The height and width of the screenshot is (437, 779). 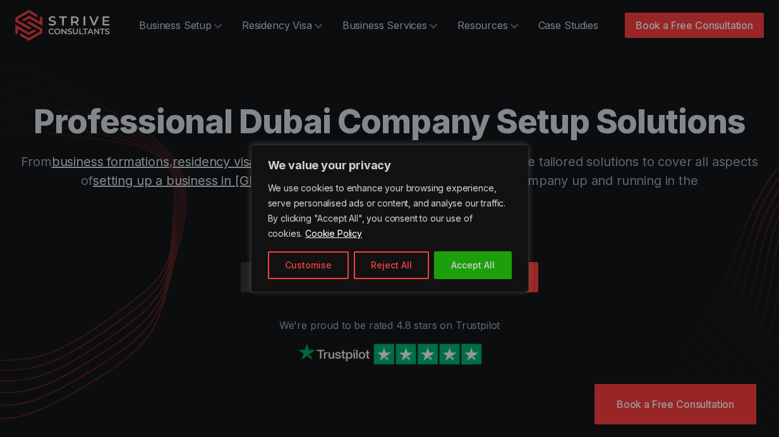 What do you see at coordinates (308, 265) in the screenshot?
I see `button: Customise` at bounding box center [308, 265].